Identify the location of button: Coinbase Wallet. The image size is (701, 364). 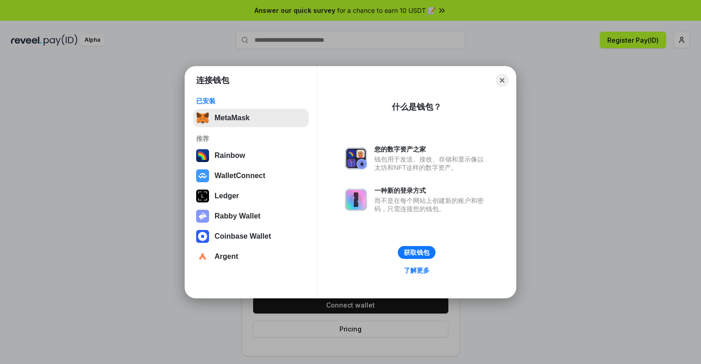
(251, 237).